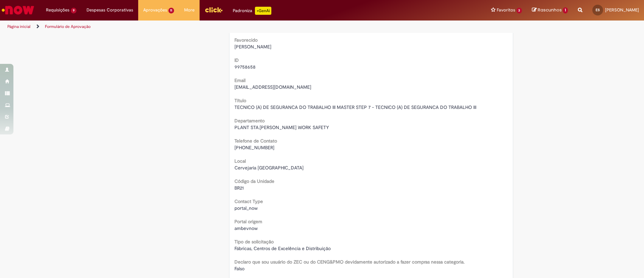 This screenshot has height=278, width=644. What do you see at coordinates (248, 221) in the screenshot?
I see `b: Portal origem` at bounding box center [248, 221].